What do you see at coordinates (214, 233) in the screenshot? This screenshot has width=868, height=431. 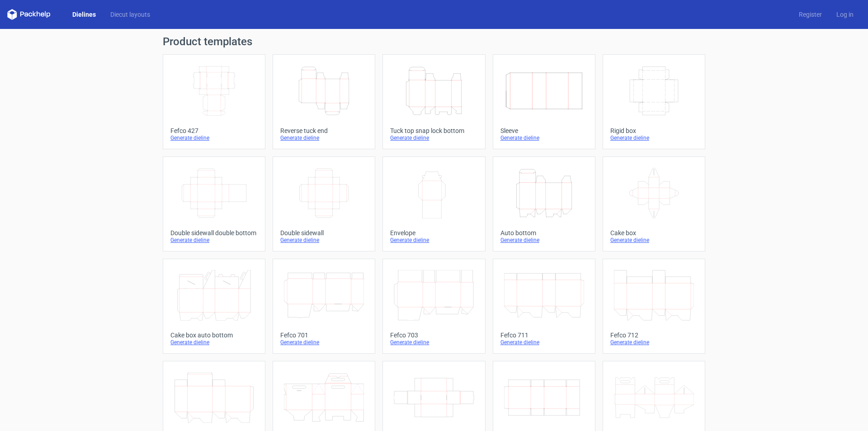 I see `div: Double sidewall double bottom` at bounding box center [214, 233].